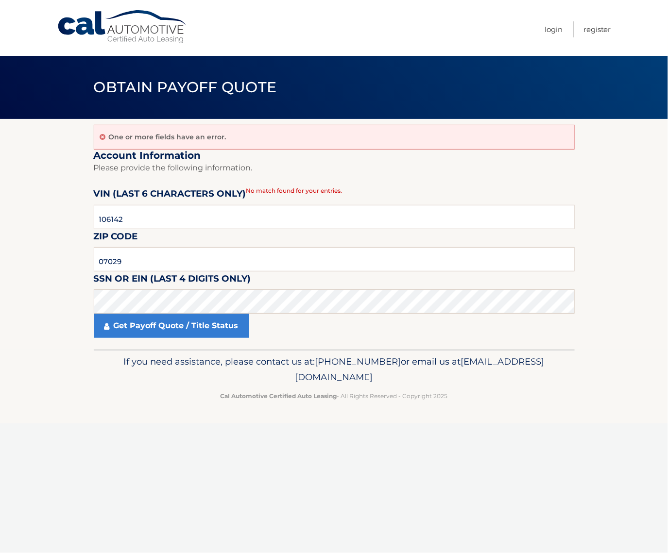 The image size is (668, 553). Describe the element at coordinates (279, 396) in the screenshot. I see `strong: Cal Automotive Certified Auto Leasing` at that location.